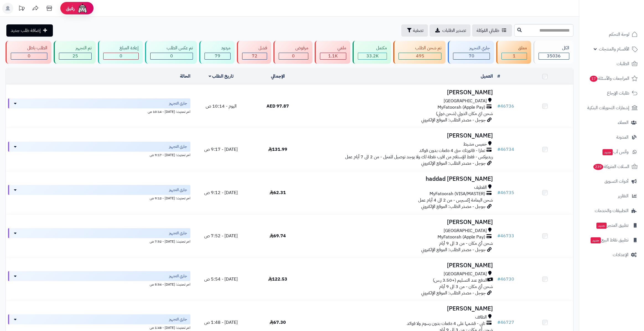 This screenshot has height=331, width=644. Describe the element at coordinates (471, 56) in the screenshot. I see `div: 70` at that location.